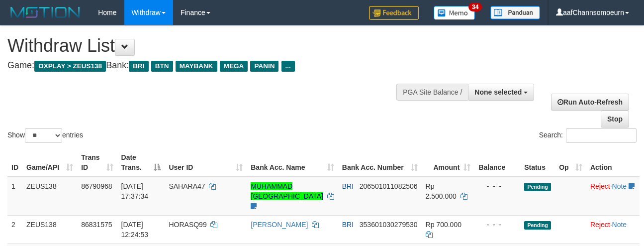  Describe the element at coordinates (234, 66) in the screenshot. I see `span: MEGA` at that location.